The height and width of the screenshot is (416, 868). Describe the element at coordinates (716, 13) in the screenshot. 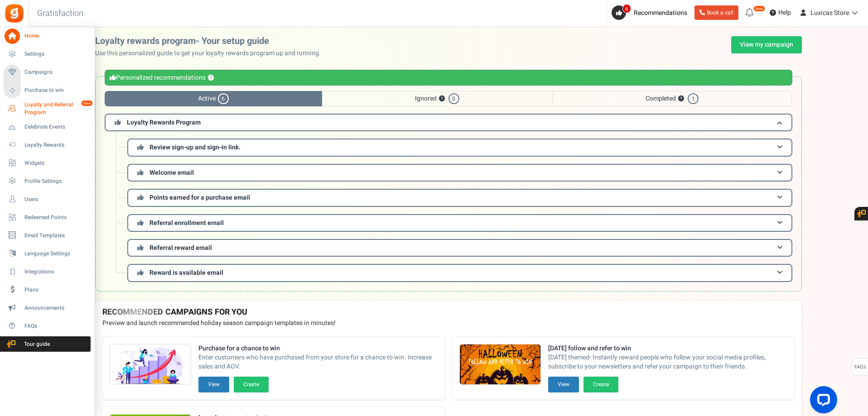

I see `a: Book a call` at that location.